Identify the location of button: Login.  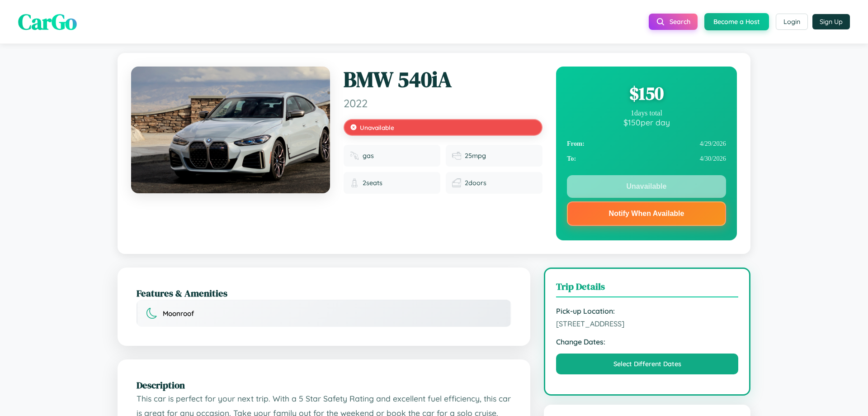
(792, 22).